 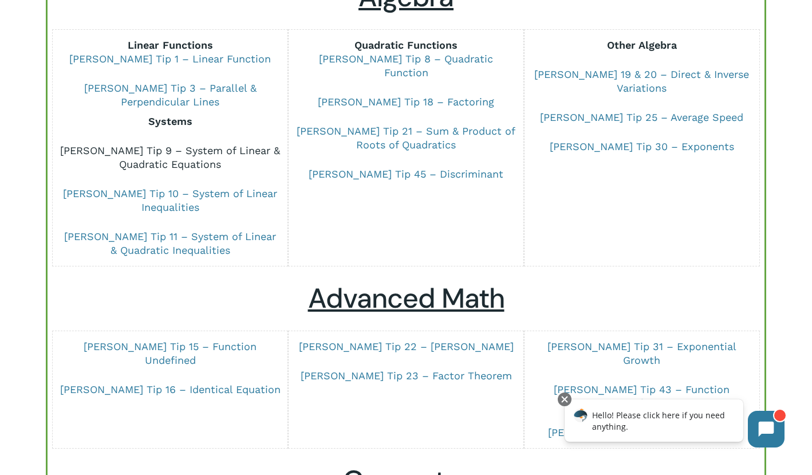 I want to click on span: Hello! Please click here if you need anything., so click(x=106, y=30).